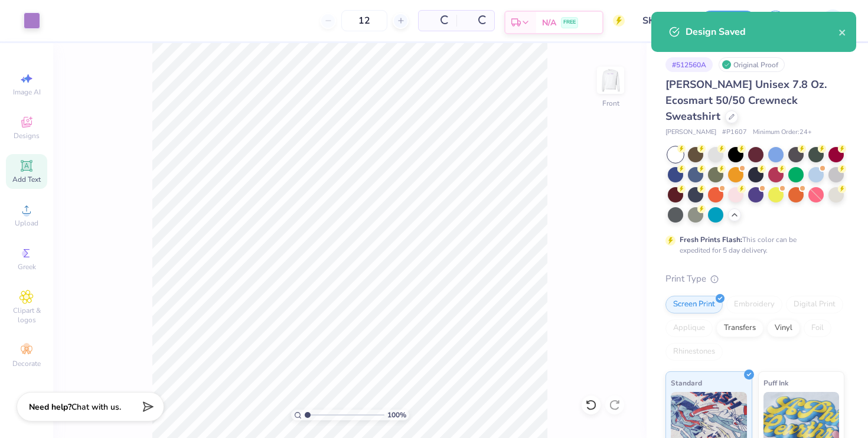  What do you see at coordinates (686, 382) in the screenshot?
I see `span: Standard` at bounding box center [686, 382].